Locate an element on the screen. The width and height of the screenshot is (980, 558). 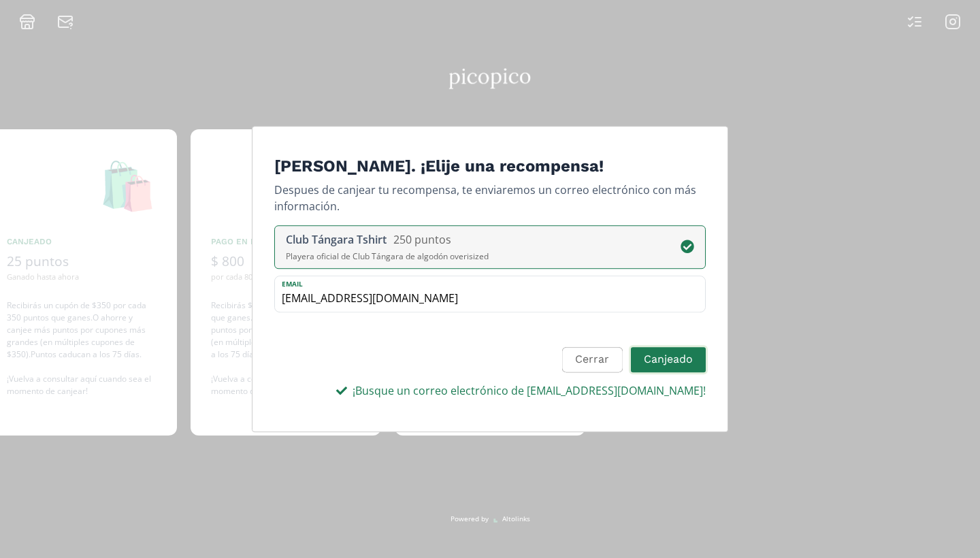
p: Despues de canjear tu recompensa, te enviaremos un correo electrónico con más información. is located at coordinates (490, 198).